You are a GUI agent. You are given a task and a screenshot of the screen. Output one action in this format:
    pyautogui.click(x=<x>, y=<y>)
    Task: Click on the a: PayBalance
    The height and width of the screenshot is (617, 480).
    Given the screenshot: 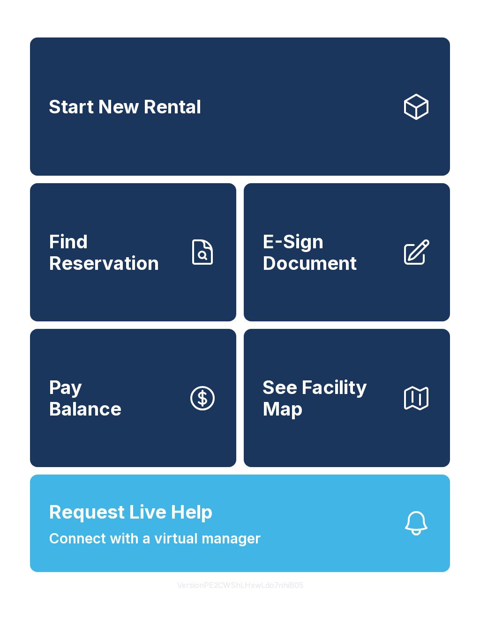 What is the action you would take?
    pyautogui.click(x=133, y=398)
    